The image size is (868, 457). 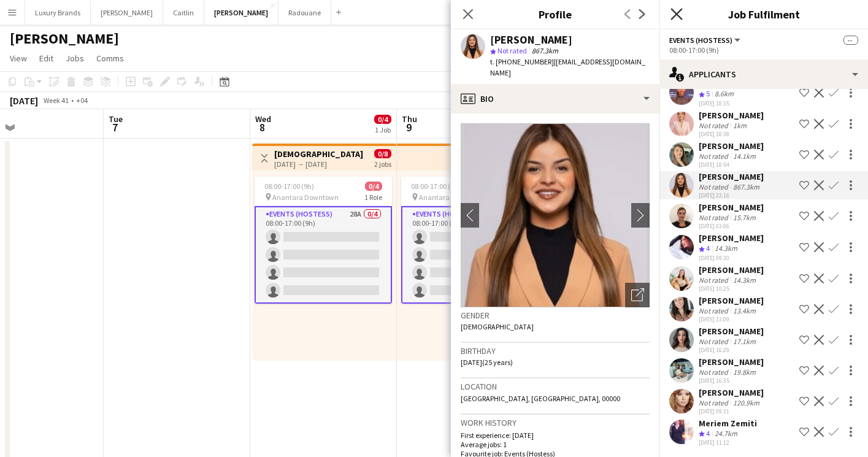 I want to click on div: Meriem Zemiti, so click(x=728, y=423).